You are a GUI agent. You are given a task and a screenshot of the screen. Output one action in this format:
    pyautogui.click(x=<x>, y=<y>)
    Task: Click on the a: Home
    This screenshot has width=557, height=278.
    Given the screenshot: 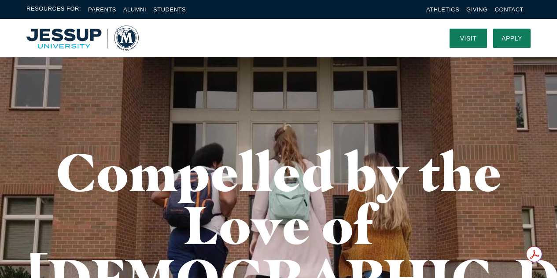 What is the action you would take?
    pyautogui.click(x=82, y=38)
    